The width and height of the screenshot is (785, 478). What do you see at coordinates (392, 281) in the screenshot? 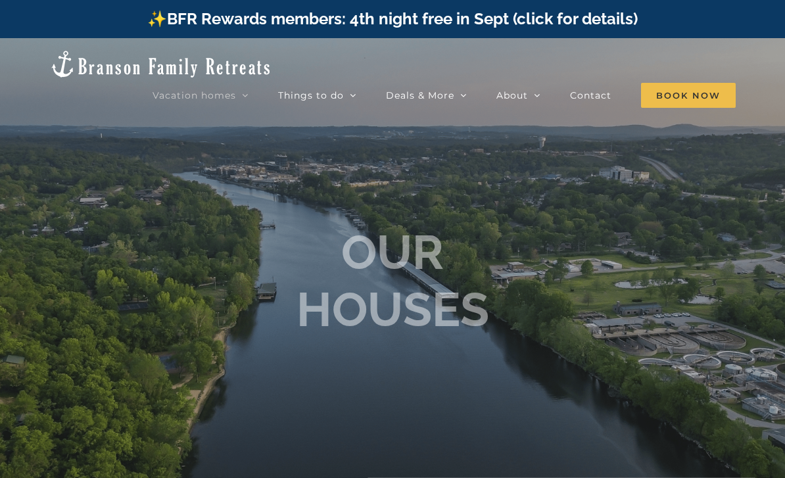
I see `b: OUR HOUSES` at bounding box center [392, 281].